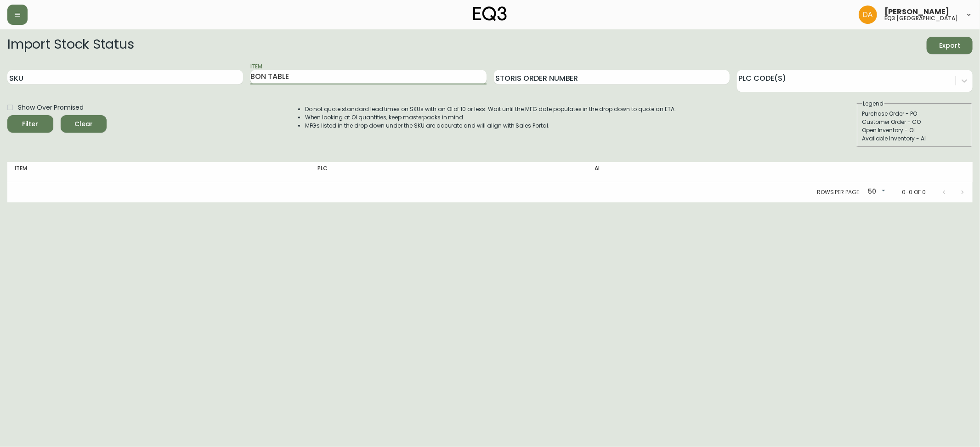  What do you see at coordinates (490, 13) in the screenshot?
I see `img: logo` at bounding box center [490, 13].